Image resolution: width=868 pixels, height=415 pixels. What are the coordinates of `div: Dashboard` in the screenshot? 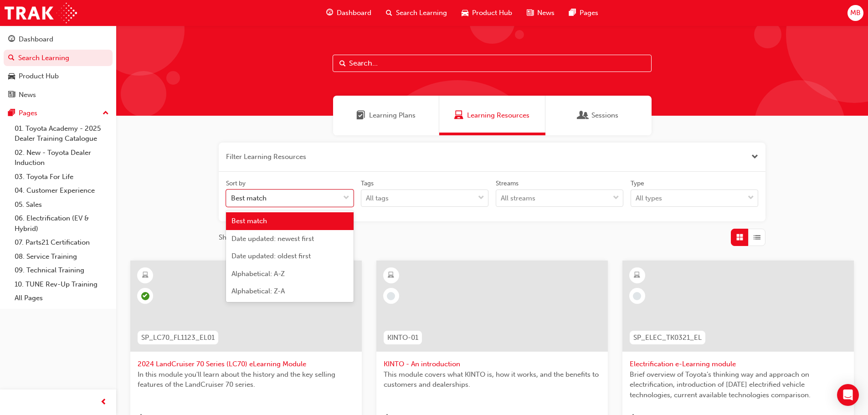 It's located at (36, 39).